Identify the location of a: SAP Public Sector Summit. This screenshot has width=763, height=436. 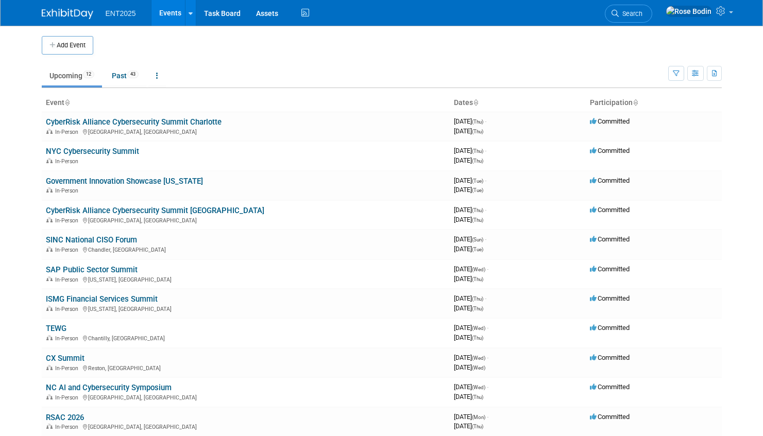
(92, 270).